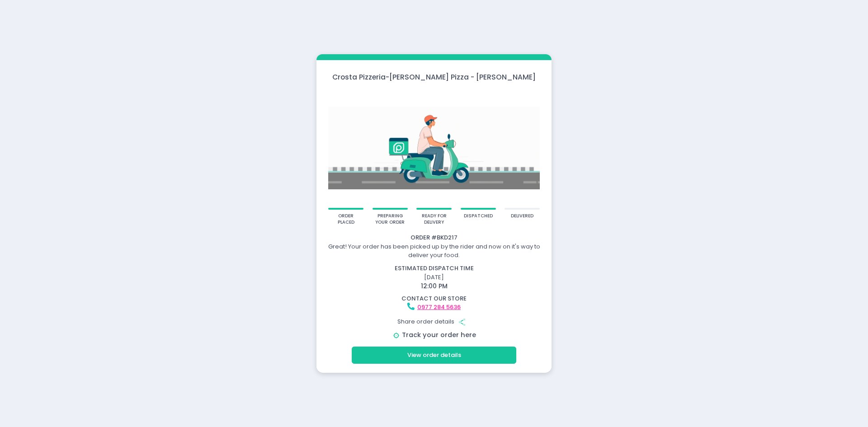 The width and height of the screenshot is (868, 427). Describe the element at coordinates (346, 219) in the screenshot. I see `div: order placed` at that location.